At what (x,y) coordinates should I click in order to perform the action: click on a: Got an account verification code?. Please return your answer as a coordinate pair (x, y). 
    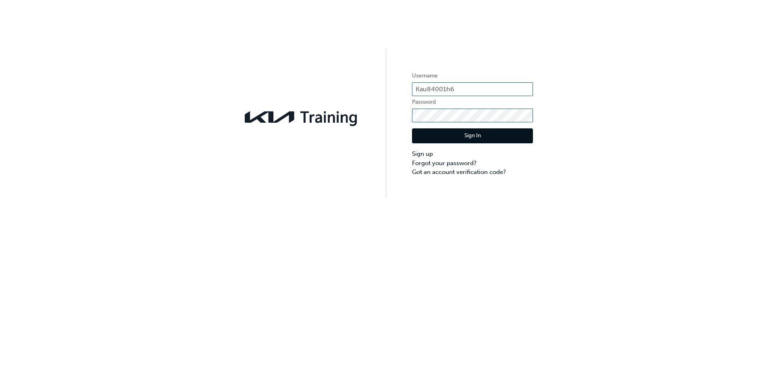
    Looking at the image, I should click on (473, 172).